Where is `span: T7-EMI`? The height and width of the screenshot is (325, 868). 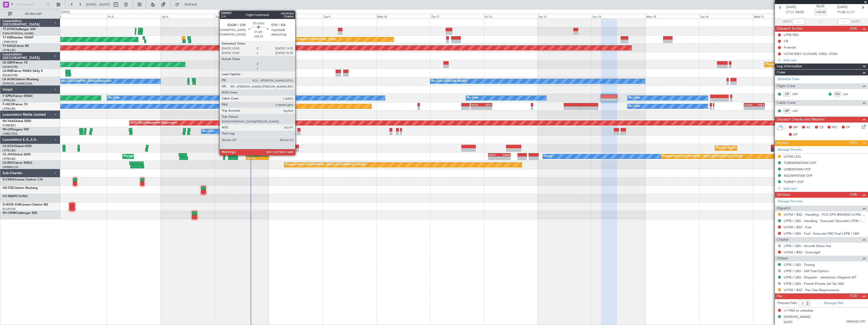
span: T7-EMI is located at coordinates (8, 38).